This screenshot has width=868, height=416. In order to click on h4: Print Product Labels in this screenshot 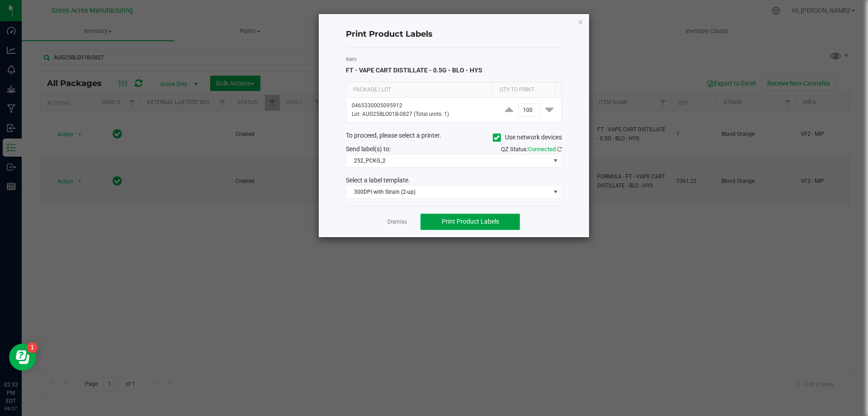, I will do `click(454, 34)`.